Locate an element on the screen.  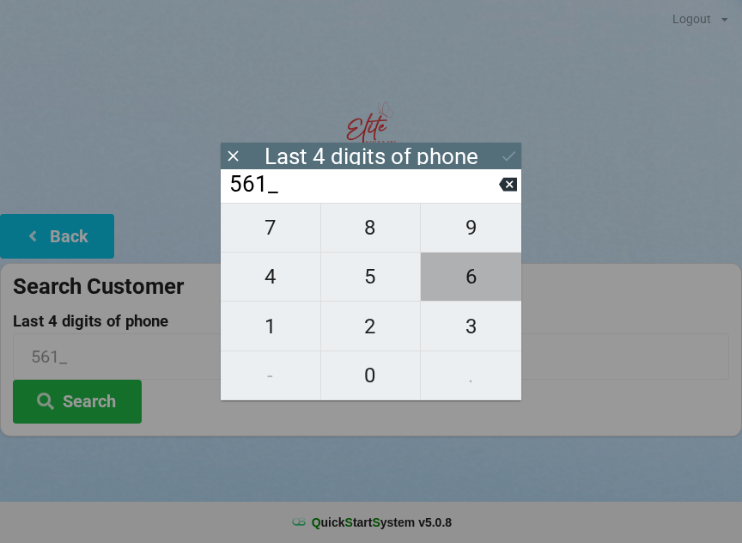
button: 4 is located at coordinates (271, 277).